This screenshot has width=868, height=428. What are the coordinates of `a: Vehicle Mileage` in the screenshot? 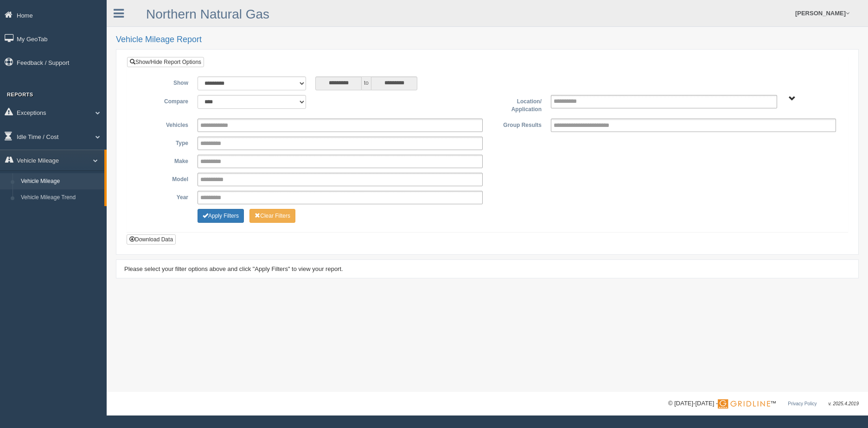 It's located at (61, 182).